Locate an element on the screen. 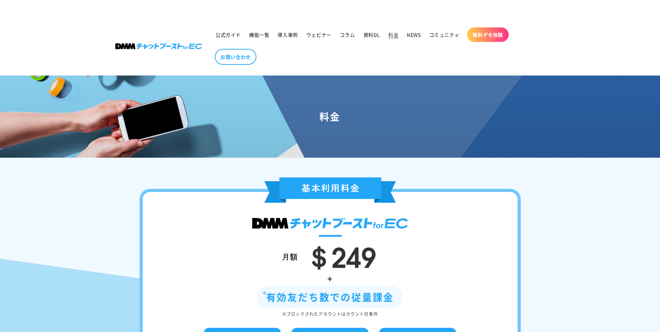 The image size is (660, 332). span: お問い合わせ is located at coordinates (236, 57).